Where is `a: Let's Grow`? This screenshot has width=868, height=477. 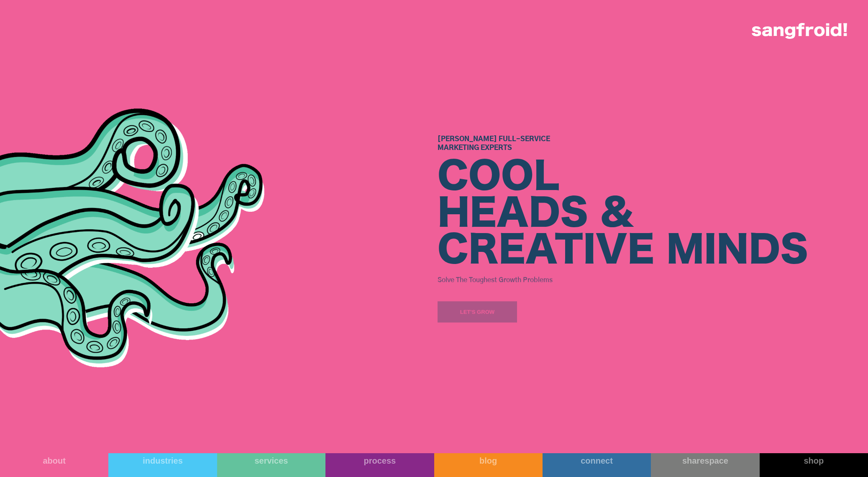
a: Let's Grow is located at coordinates (477, 312).